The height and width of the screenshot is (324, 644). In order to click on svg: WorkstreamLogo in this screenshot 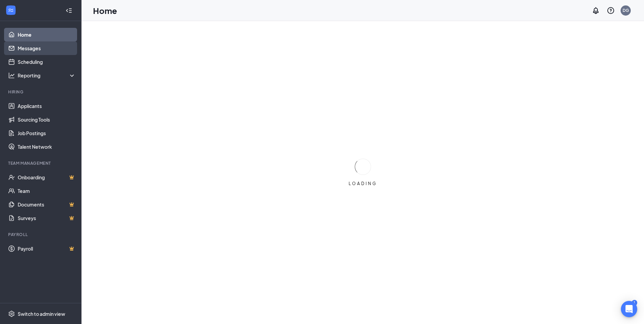, I will do `click(11, 10)`.